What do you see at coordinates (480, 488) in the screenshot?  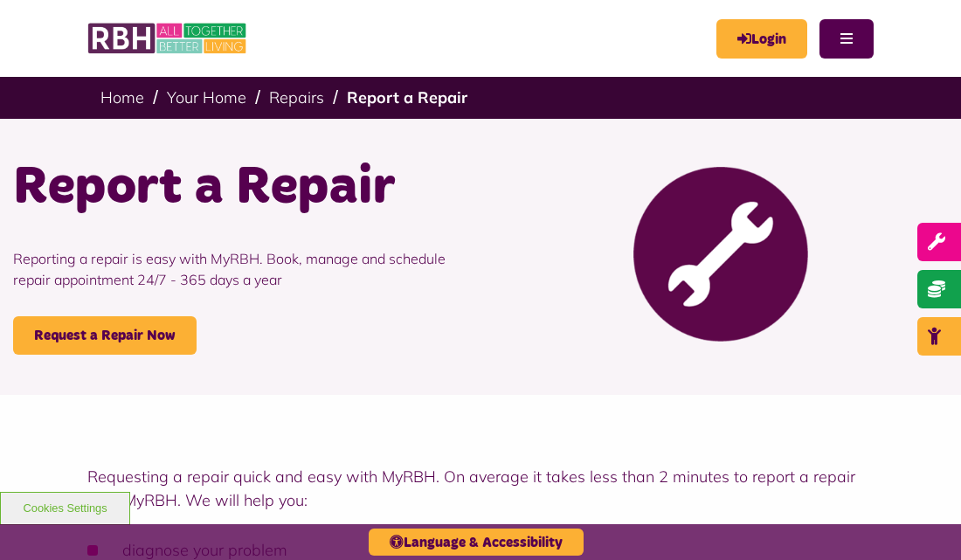 I see `p: Requesting a repair quick and easy with MyRBH. On average it takes less than 2 minutes to report ...` at bounding box center [480, 488].